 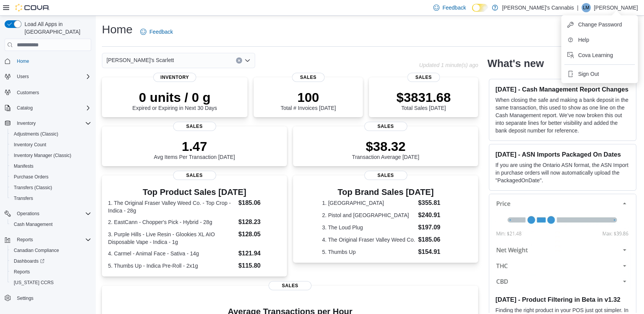 What do you see at coordinates (472, 12) in the screenshot?
I see `span: Dark Mode` at bounding box center [472, 12].